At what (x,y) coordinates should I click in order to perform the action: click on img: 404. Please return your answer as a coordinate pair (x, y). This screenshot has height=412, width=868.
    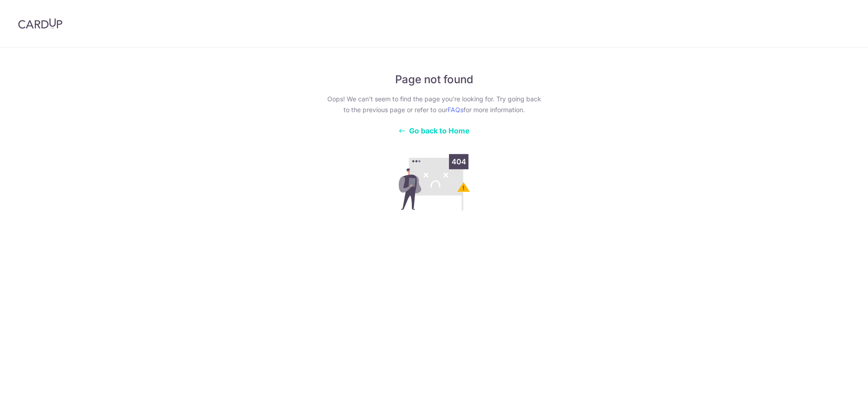
    Looking at the image, I should click on (434, 182).